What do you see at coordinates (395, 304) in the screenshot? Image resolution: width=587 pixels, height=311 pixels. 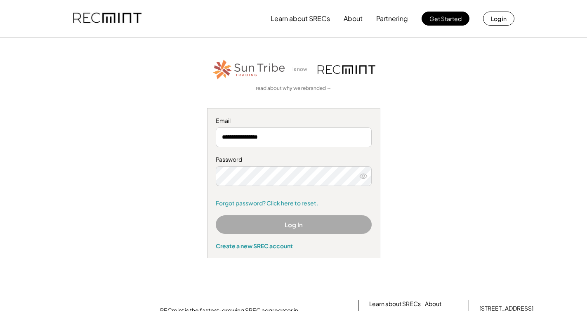 I see `a: Learn about SRECs` at bounding box center [395, 304].